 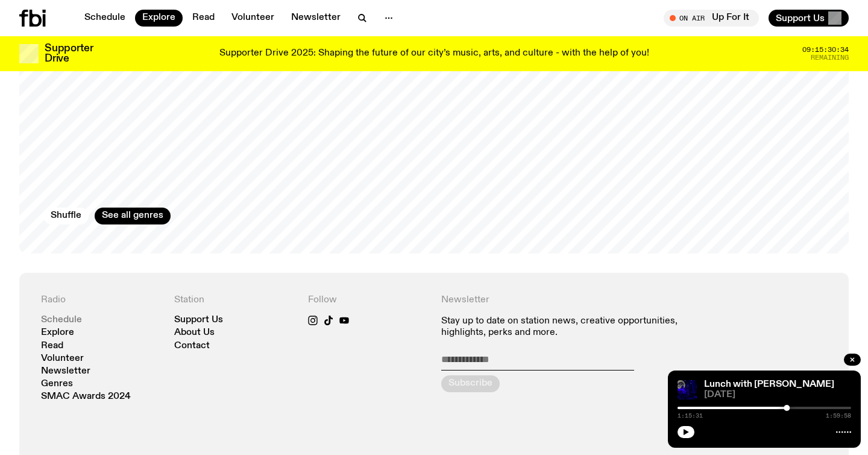 I want to click on span: 1:59:58, so click(x=839, y=415).